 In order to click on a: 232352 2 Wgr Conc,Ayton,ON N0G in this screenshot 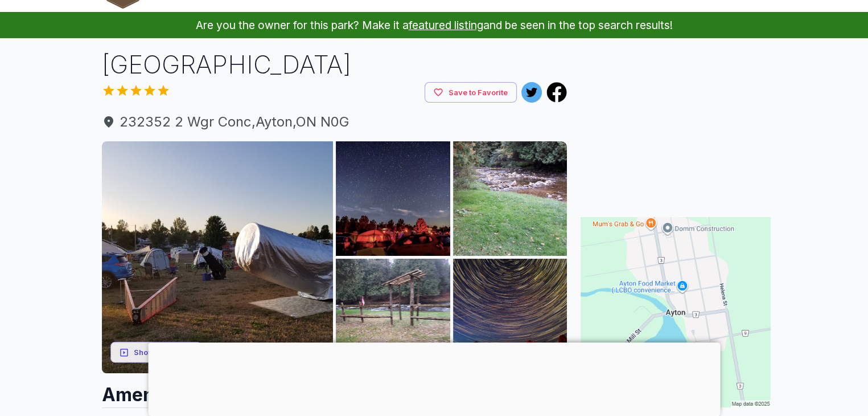, I will do `click(335, 122)`.